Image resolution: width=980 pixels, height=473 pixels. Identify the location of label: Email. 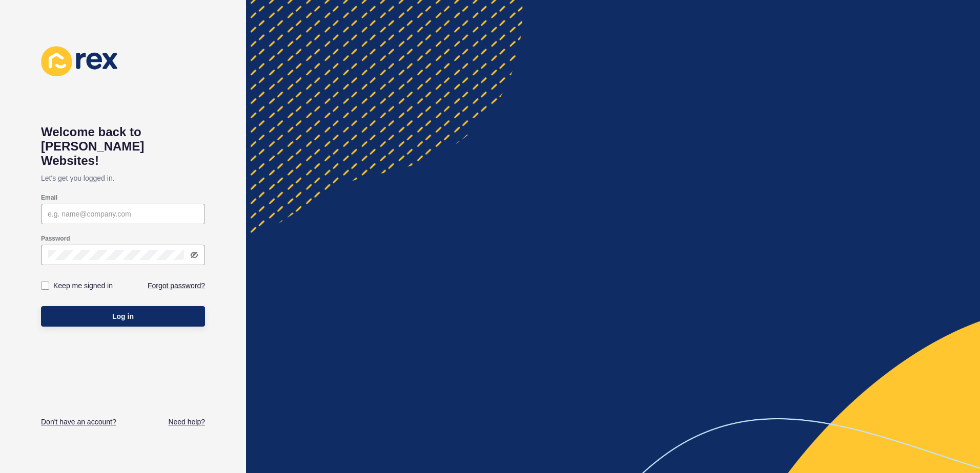
(49, 197).